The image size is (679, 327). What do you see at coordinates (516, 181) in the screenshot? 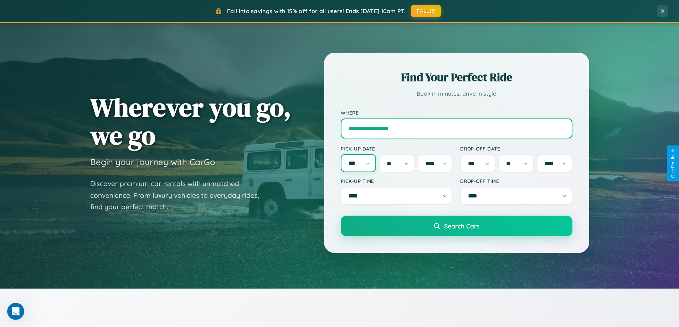
I see `label: Drop-off Time` at bounding box center [516, 181].